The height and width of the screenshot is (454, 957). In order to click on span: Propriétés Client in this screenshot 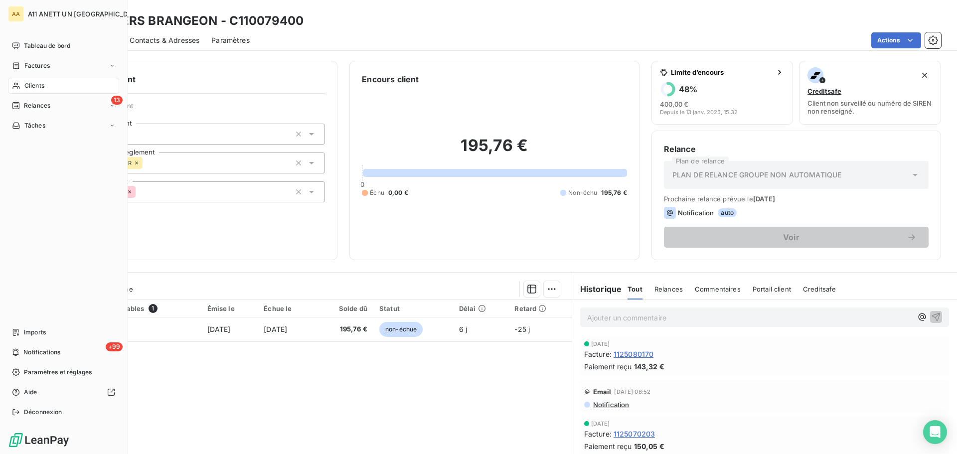, I will do `click(202, 109)`.